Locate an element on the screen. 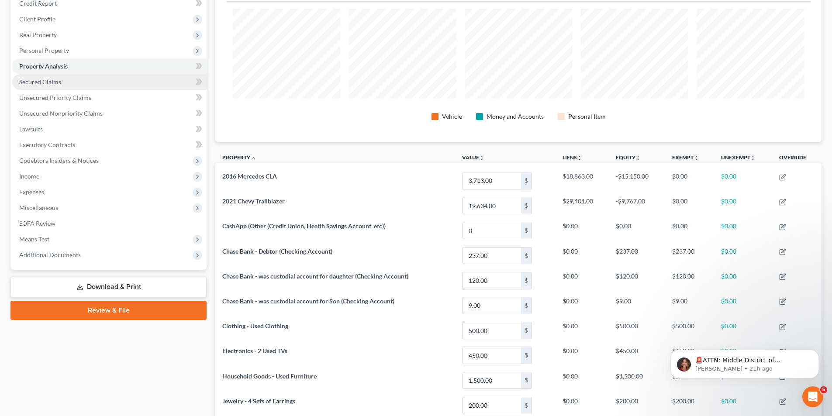 This screenshot has width=832, height=416. span: Unsecured Priority Claims is located at coordinates (55, 97).